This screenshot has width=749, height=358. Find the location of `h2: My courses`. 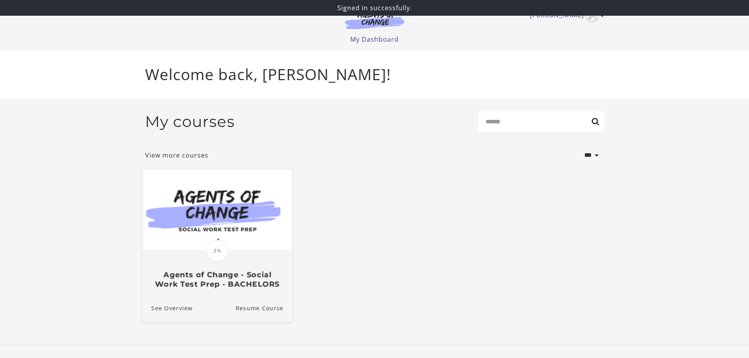

h2: My courses is located at coordinates (190, 122).